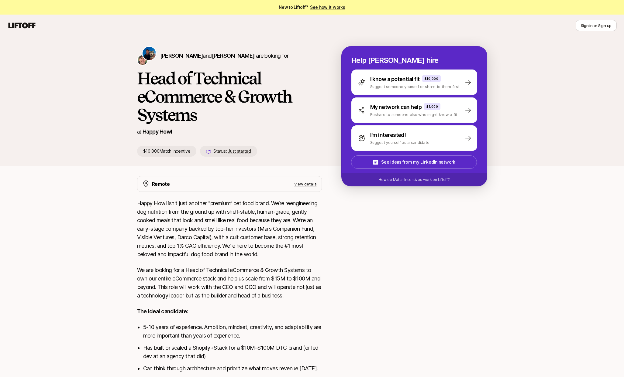 This screenshot has height=377, width=624. What do you see at coordinates (167, 151) in the screenshot?
I see `p: $10,000 Match Incentive` at bounding box center [167, 151].